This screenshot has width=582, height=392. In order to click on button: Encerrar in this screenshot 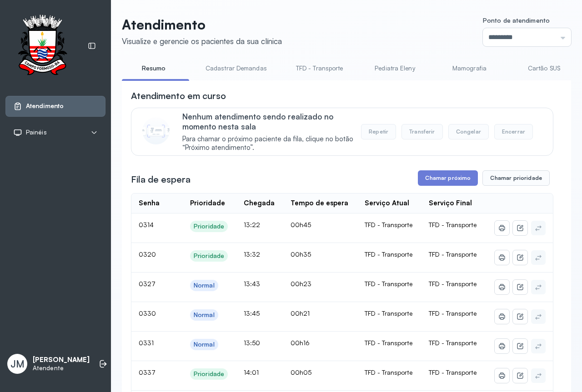, I will do `click(513, 132)`.